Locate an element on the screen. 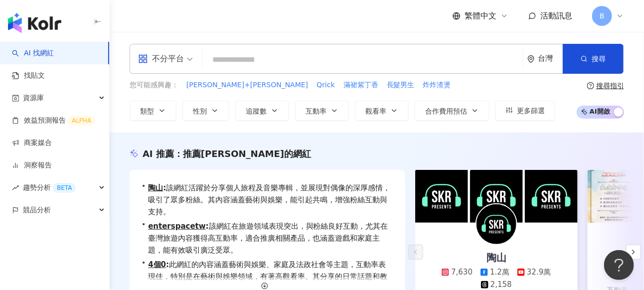 The height and width of the screenshot is (290, 644). span: appstore is located at coordinates (143, 59).